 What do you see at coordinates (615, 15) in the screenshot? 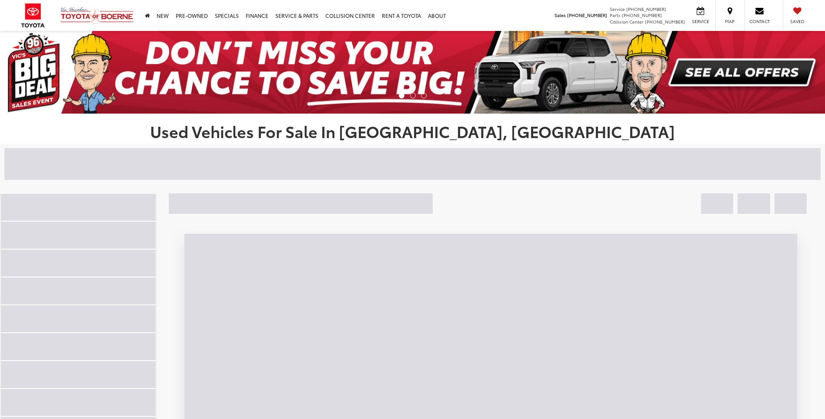
I see `span: Parts` at bounding box center [615, 15].